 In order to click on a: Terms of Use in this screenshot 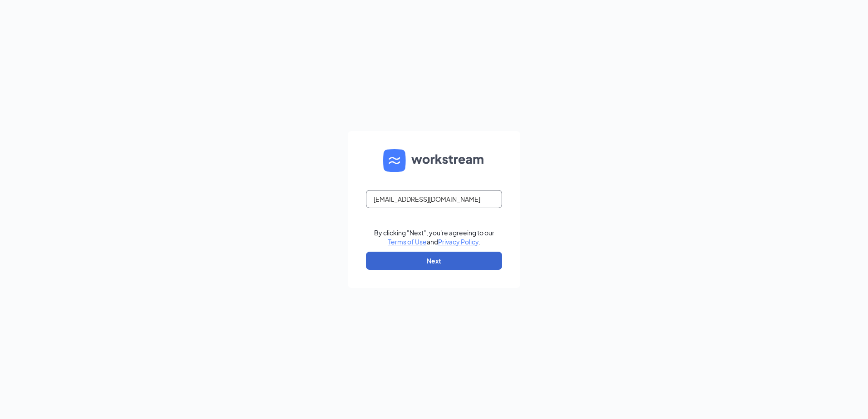, I will do `click(407, 242)`.